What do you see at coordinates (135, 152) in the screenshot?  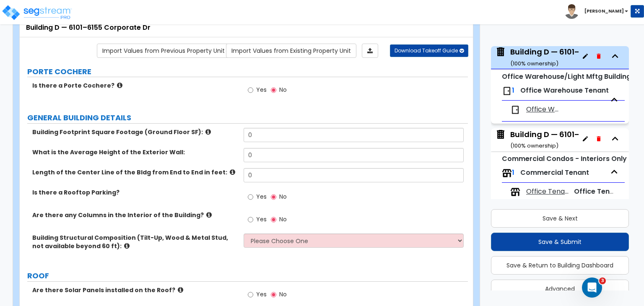 I see `label: What is the Average Height of the Exterior Wall:` at bounding box center [135, 152].